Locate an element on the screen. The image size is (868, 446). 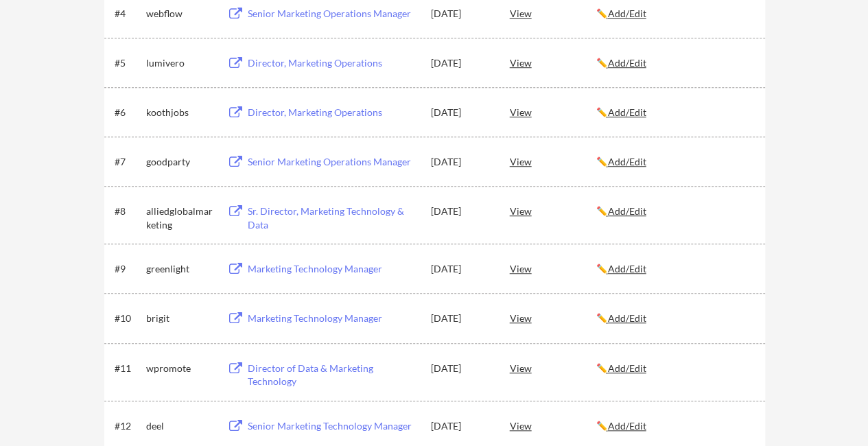
div: #10 is located at coordinates (128, 318).